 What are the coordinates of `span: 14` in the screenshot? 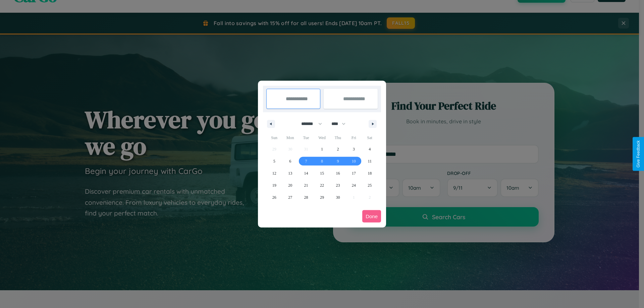 It's located at (306, 173).